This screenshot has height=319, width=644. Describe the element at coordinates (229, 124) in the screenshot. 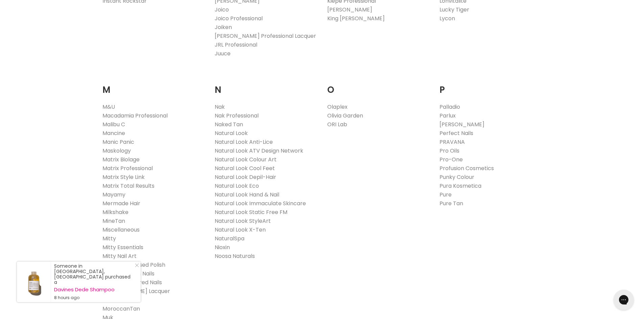

I see `a: Naked Tan` at that location.